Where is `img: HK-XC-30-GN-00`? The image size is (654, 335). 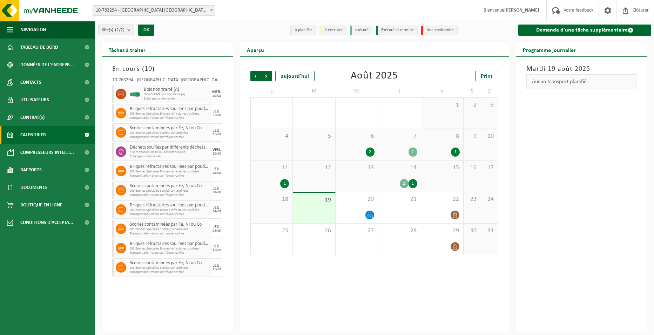
img: HK-XC-30-GN-00 is located at coordinates (135, 94).